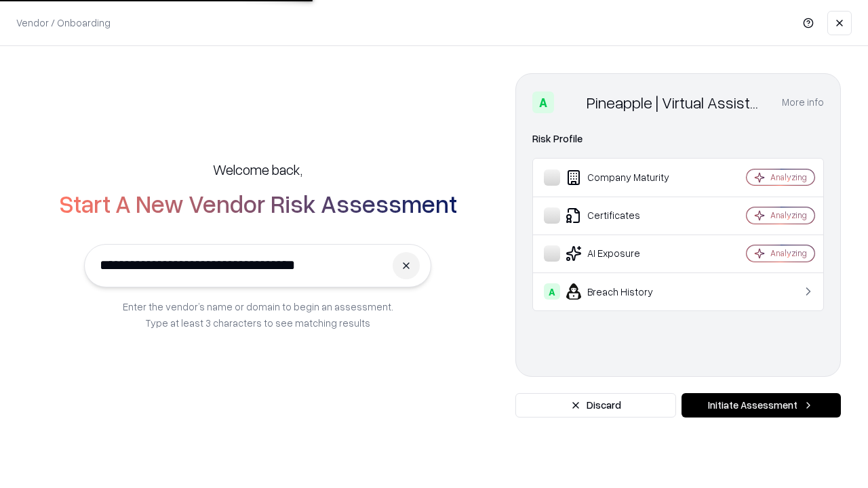 The height and width of the screenshot is (488, 868). Describe the element at coordinates (625, 292) in the screenshot. I see `div: Breach History` at that location.